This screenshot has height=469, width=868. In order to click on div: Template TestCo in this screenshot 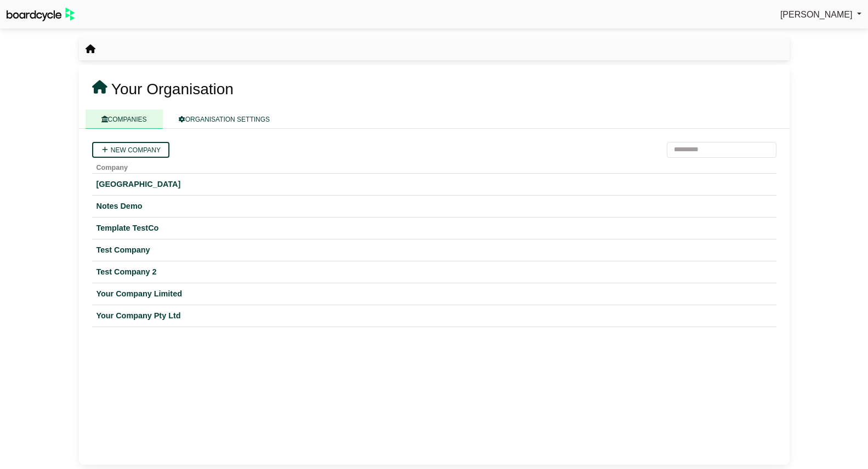, I will do `click(435, 228)`.